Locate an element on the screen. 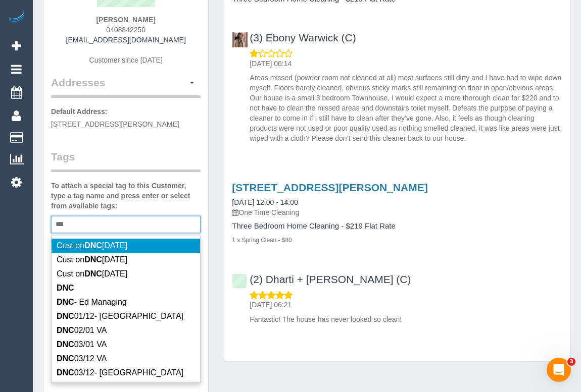  span: 0408842250 is located at coordinates (126, 30).